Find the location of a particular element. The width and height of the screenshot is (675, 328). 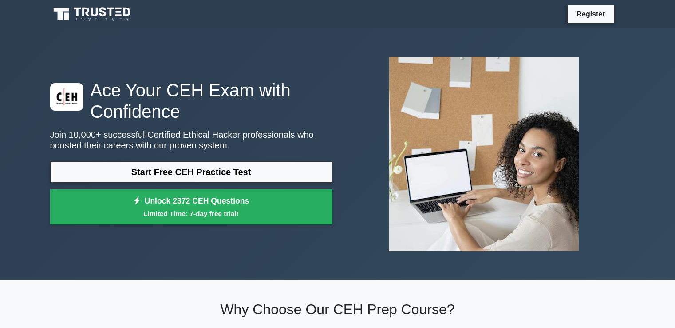

small: Limited Time: 7-day free trial! is located at coordinates (191, 213).